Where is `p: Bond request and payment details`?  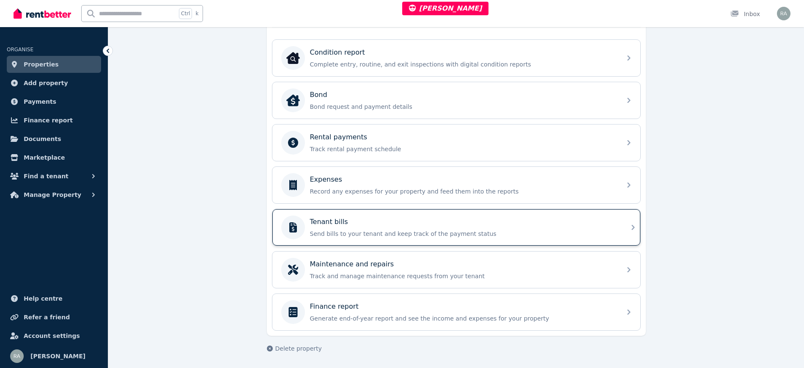
p: Bond request and payment details is located at coordinates (463, 107).